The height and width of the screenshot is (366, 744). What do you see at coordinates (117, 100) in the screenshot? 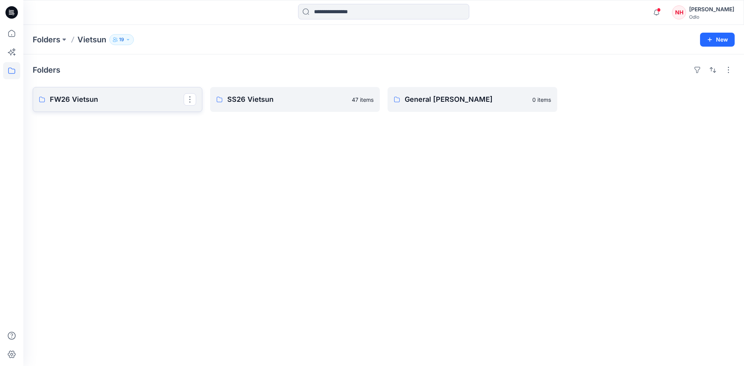
I see `p: FW26 Vietsun` at bounding box center [117, 100].